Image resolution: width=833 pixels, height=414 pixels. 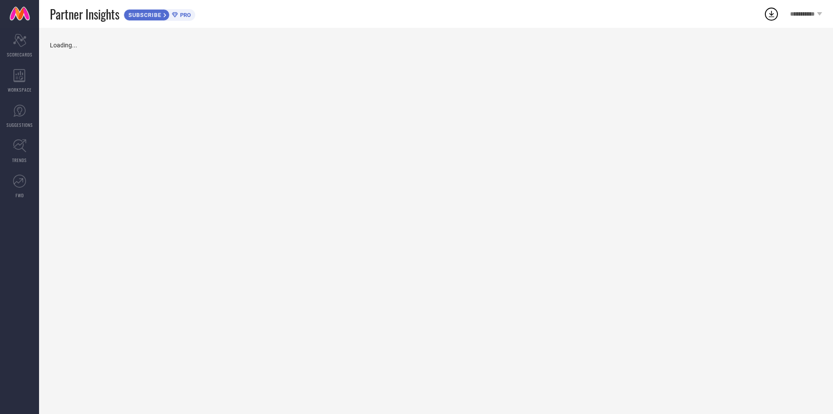 What do you see at coordinates (85, 14) in the screenshot?
I see `span: Partner Insights` at bounding box center [85, 14].